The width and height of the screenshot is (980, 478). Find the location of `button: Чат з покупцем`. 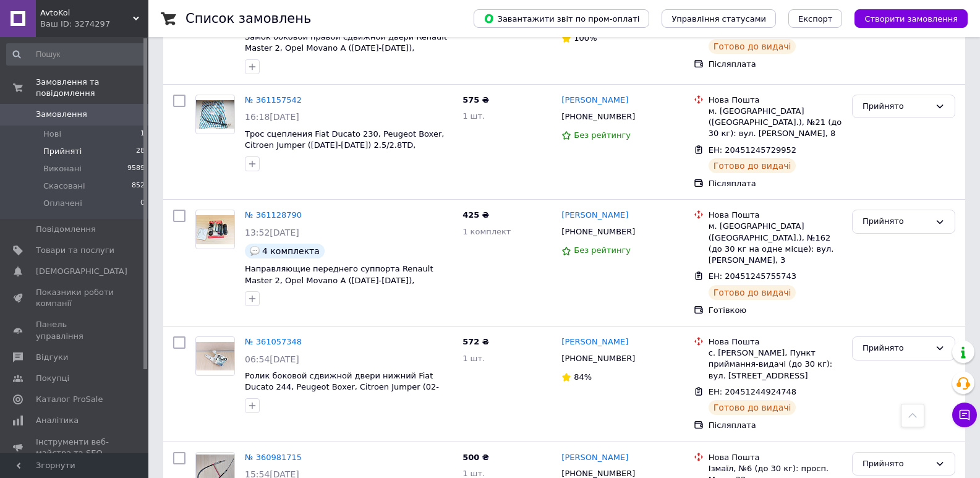

button: Чат з покупцем is located at coordinates (965, 415).